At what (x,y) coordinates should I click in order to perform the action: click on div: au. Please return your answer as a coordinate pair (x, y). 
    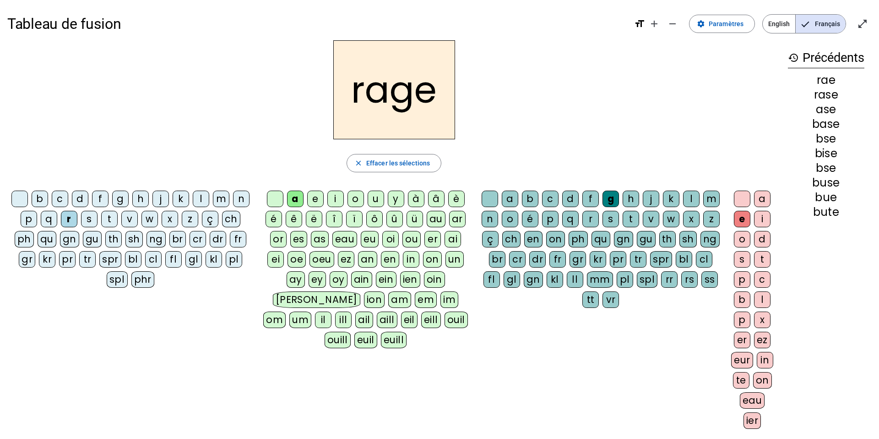
    Looking at the image, I should click on (436, 219).